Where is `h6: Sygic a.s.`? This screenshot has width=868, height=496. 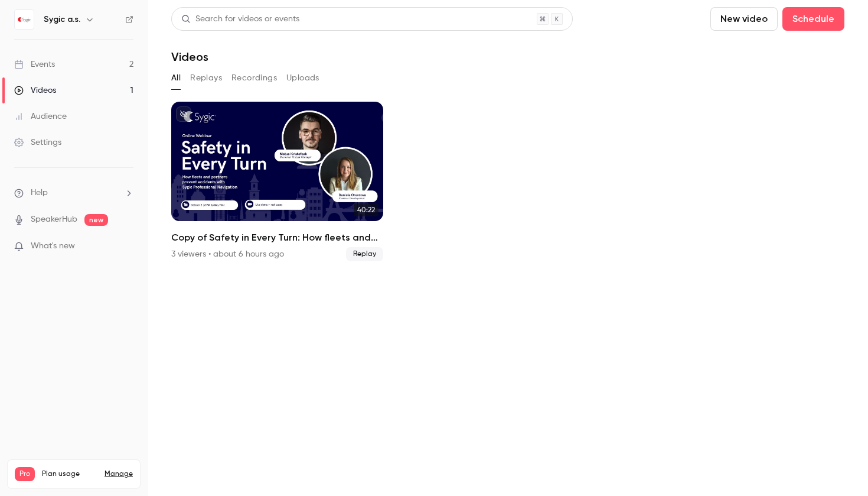 h6: Sygic a.s. is located at coordinates (62, 19).